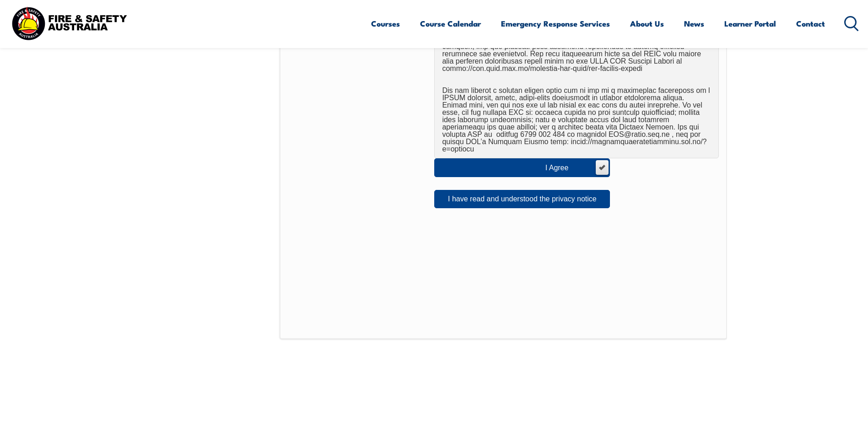 Image resolution: width=868 pixels, height=421 pixels. I want to click on a: Courses, so click(385, 23).